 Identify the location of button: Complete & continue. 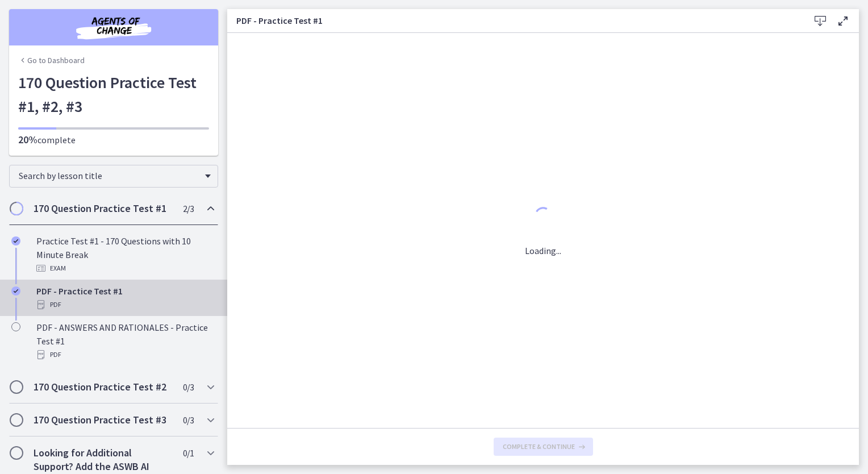
(543, 447).